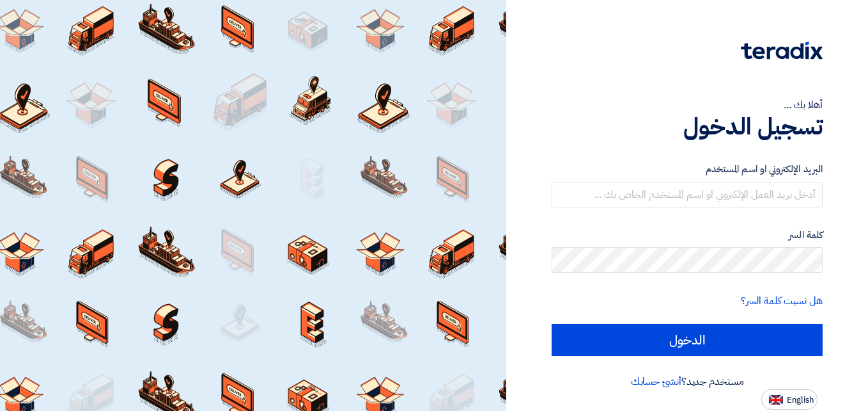 The width and height of the screenshot is (868, 411). I want to click on h1: تسجيل الدخول, so click(687, 127).